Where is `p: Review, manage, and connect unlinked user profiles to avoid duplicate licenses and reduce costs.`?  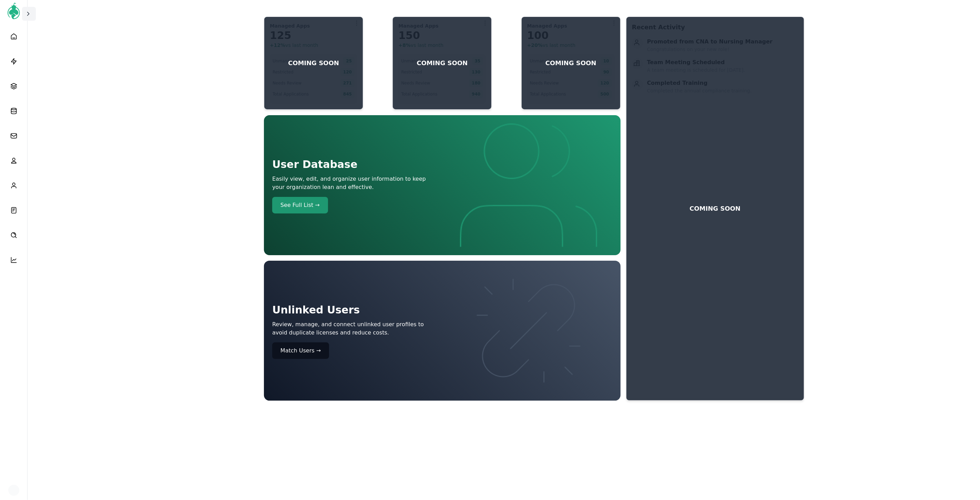 p: Review, manage, and connect unlinked user profiles to avoid duplicate licenses and reduce costs. is located at coordinates (356, 328).